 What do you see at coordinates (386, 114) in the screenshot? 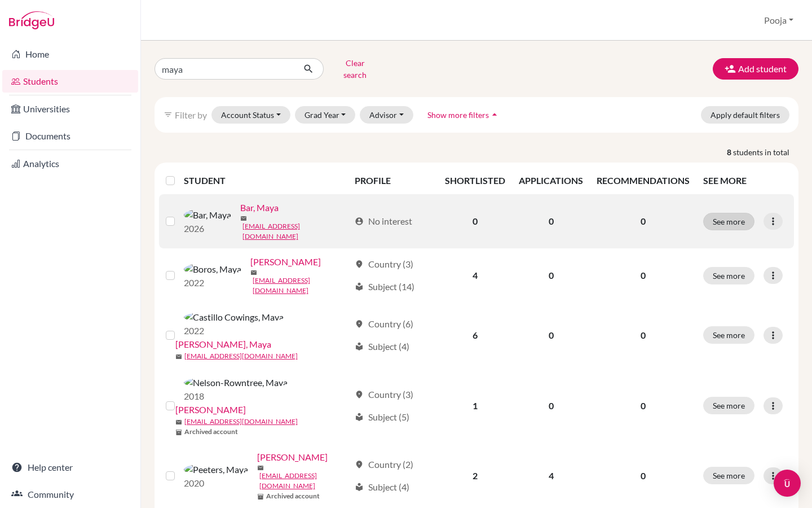
I see `button: Advisor` at bounding box center [386, 114].